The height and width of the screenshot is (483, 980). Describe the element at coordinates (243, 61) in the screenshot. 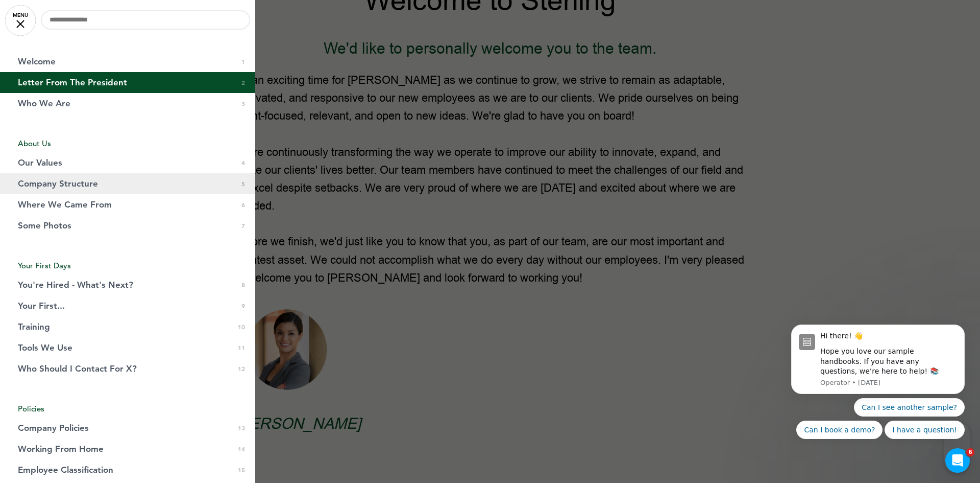

I see `span: 1` at that location.